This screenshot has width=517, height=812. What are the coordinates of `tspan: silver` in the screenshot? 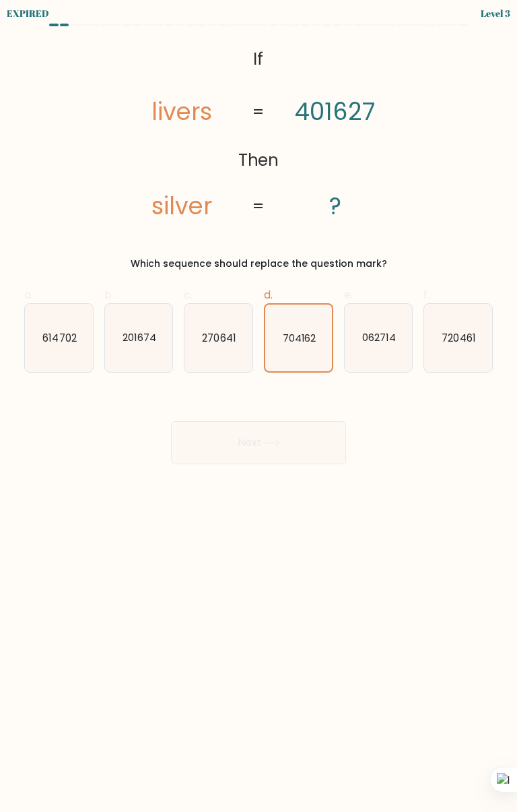 It's located at (182, 206).